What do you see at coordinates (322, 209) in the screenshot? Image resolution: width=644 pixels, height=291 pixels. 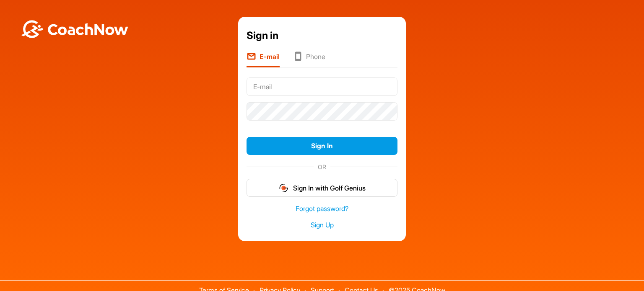 I see `a: Forgot password?` at bounding box center [322, 209].